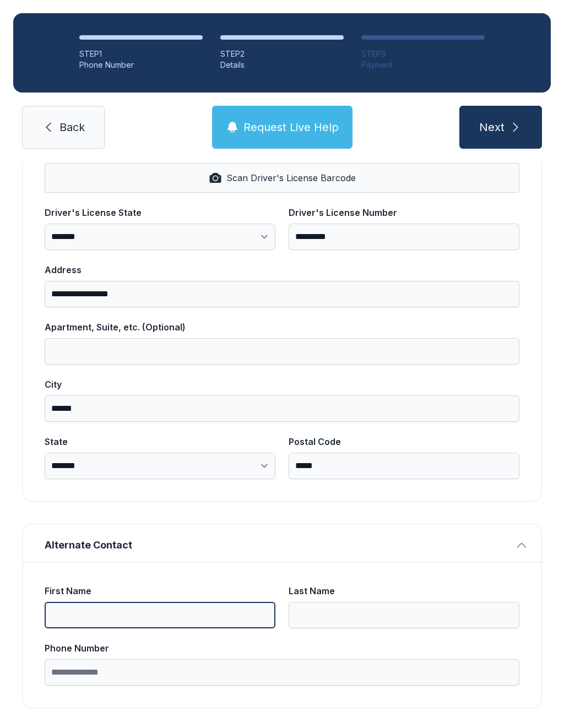  I want to click on input: Last Name, so click(404, 615).